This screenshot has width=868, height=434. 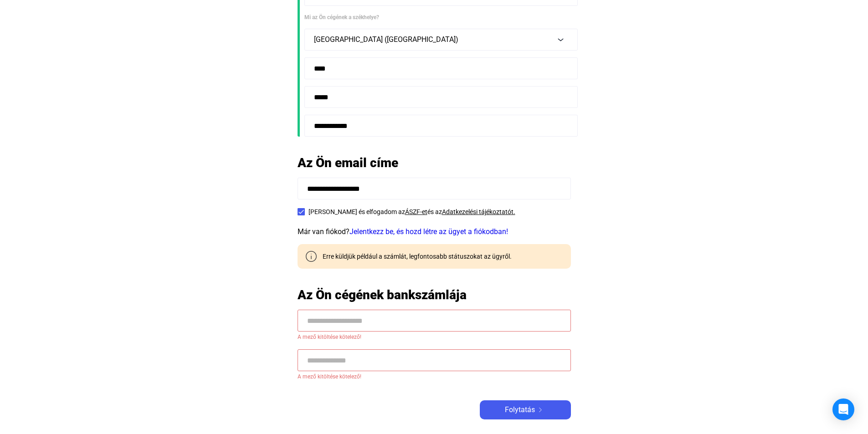 I want to click on a: Jelentkezz be, és hozd létre az ügyet a fiókodban!, so click(x=429, y=231).